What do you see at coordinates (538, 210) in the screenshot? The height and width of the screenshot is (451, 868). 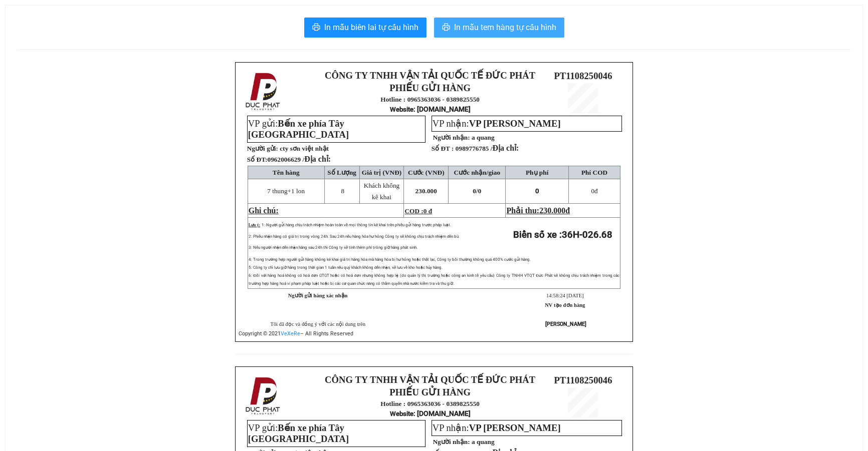 I see `span: Phải thu:` at bounding box center [538, 210].